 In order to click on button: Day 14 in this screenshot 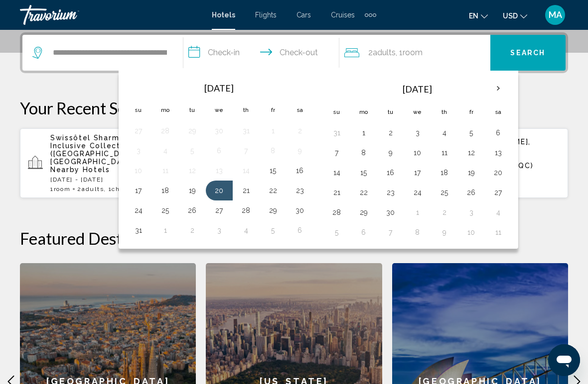, I will do `click(246, 171)`.